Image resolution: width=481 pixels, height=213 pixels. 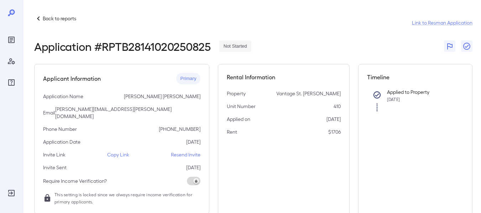 I want to click on div: Manage Users, so click(x=11, y=61).